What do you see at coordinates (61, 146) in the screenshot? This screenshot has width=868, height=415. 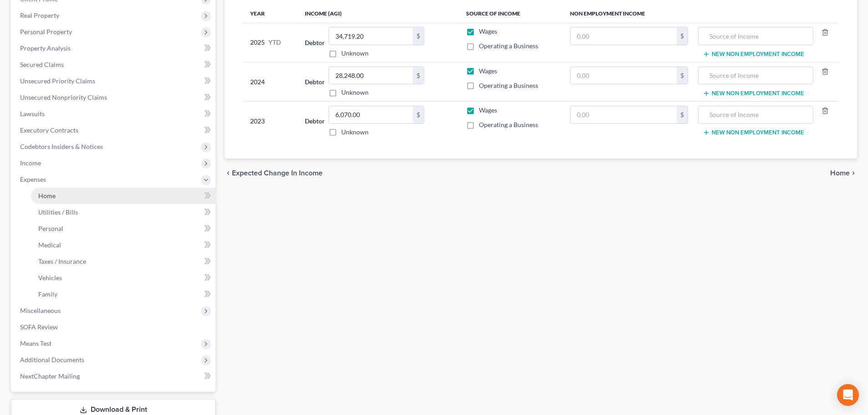 I see `span: Codebtors Insiders & Notices` at bounding box center [61, 146].